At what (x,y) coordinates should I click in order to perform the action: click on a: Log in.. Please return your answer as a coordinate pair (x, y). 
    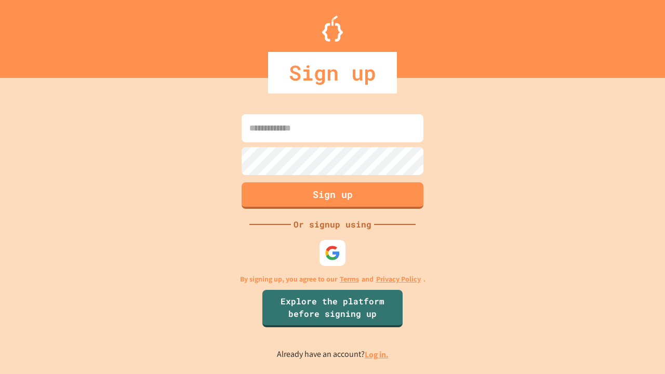
    Looking at the image, I should click on (377, 354).